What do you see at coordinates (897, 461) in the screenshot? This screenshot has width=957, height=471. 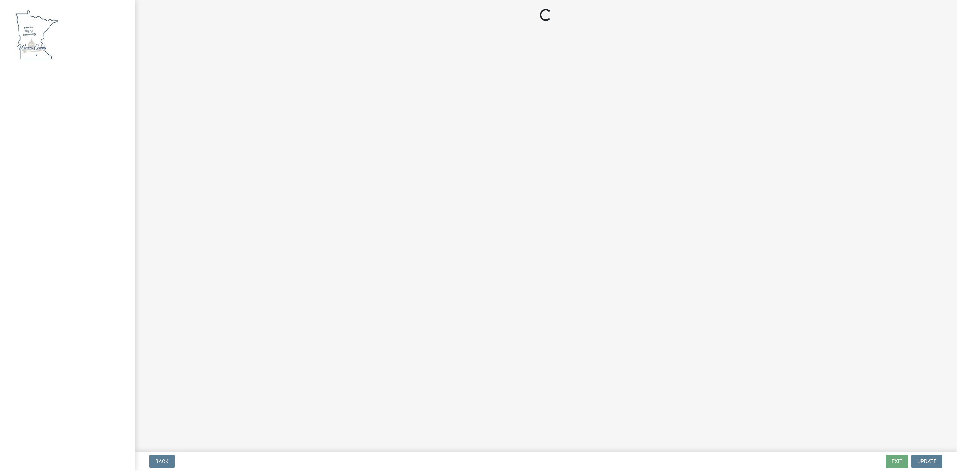 I see `button: Exit` at bounding box center [897, 461].